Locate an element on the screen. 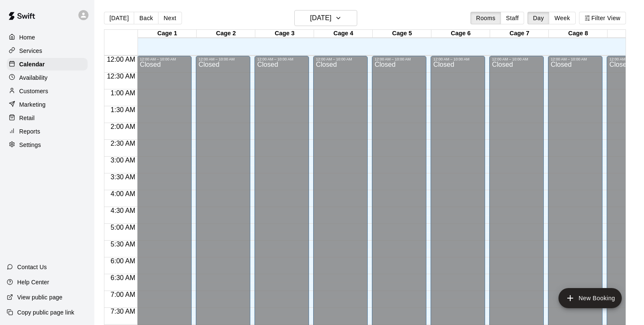 The width and height of the screenshot is (644, 325). div: Cage 8 is located at coordinates (578, 33).